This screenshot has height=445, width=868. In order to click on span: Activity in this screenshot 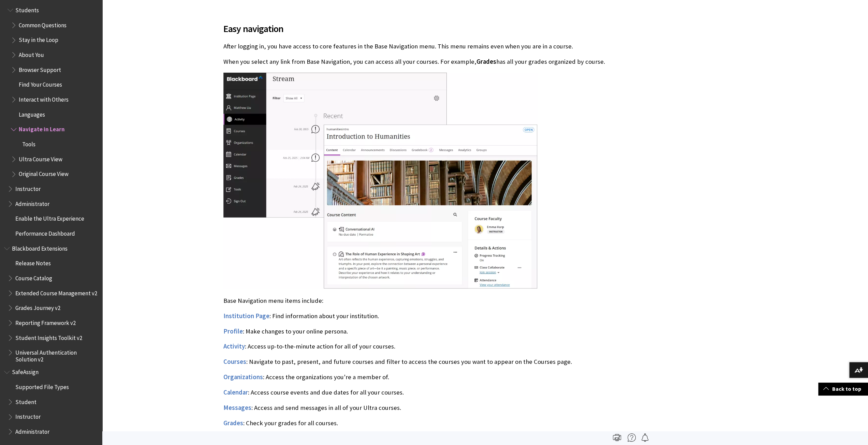, I will do `click(234, 346)`.